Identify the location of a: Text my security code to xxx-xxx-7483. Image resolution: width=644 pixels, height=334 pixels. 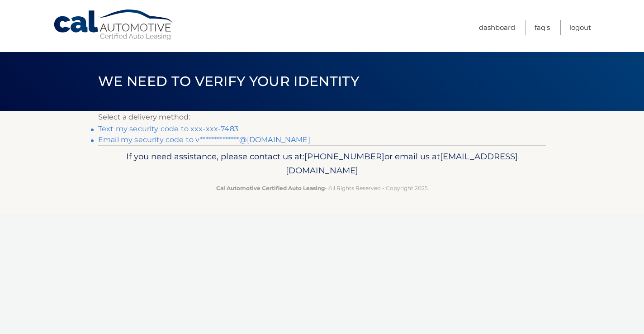
(168, 128).